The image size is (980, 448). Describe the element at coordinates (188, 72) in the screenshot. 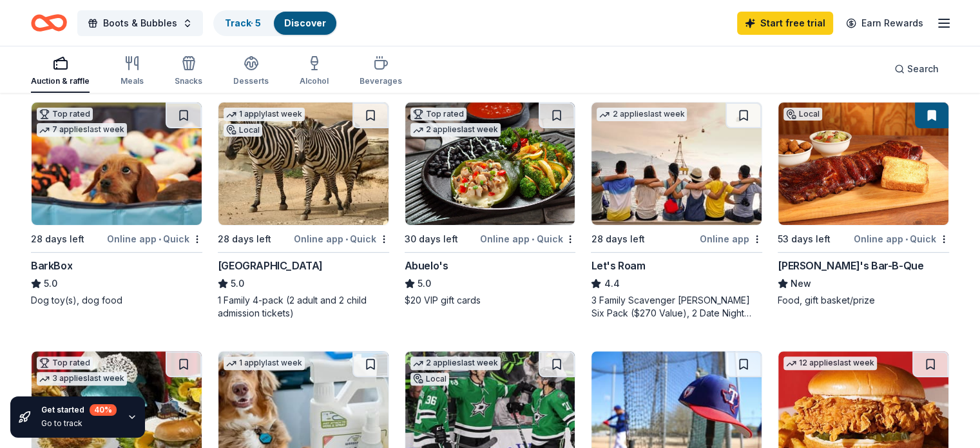

I see `button: Snacks` at that location.